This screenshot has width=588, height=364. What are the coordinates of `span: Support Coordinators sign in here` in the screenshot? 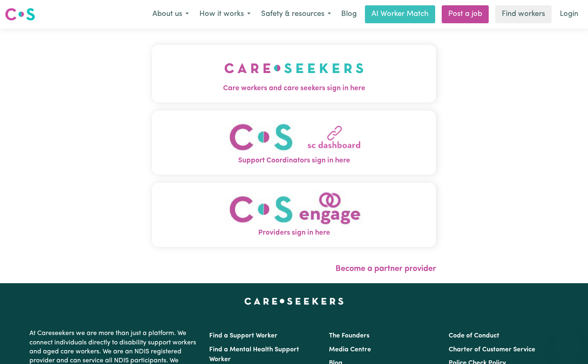 It's located at (294, 161).